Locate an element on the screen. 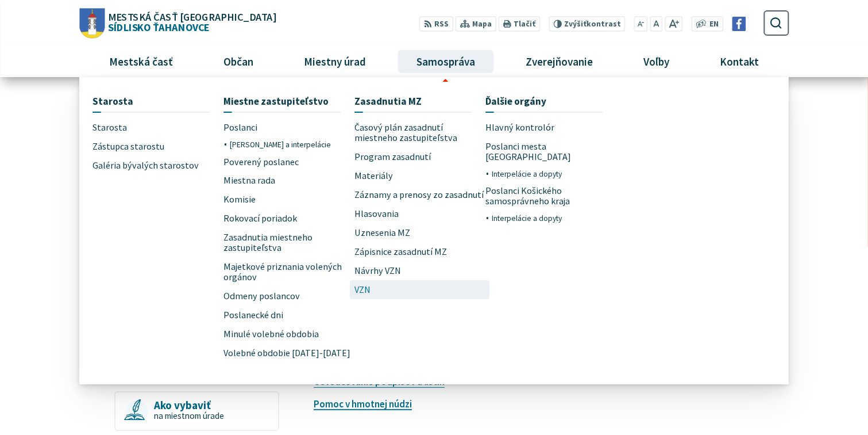 This screenshot has height=435, width=868. a: Miestny úrad is located at coordinates (335, 61).